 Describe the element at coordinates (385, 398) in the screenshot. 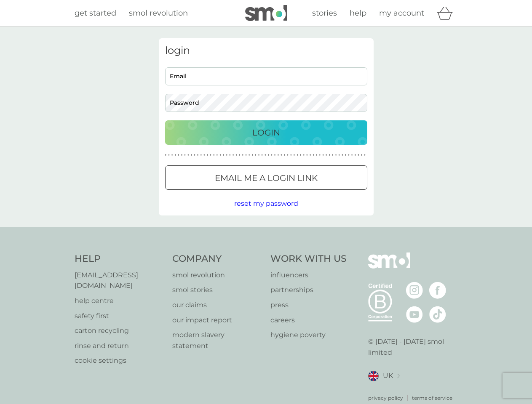

I see `p: privacy policy` at that location.